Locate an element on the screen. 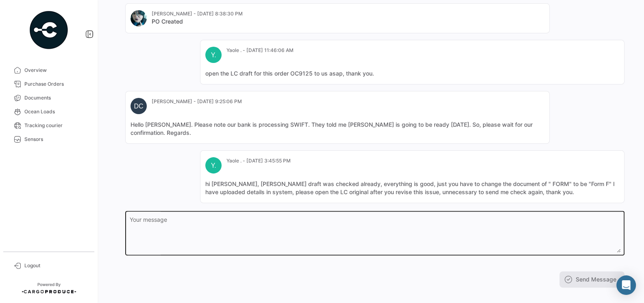  img: powered-by.png is located at coordinates (49, 30).